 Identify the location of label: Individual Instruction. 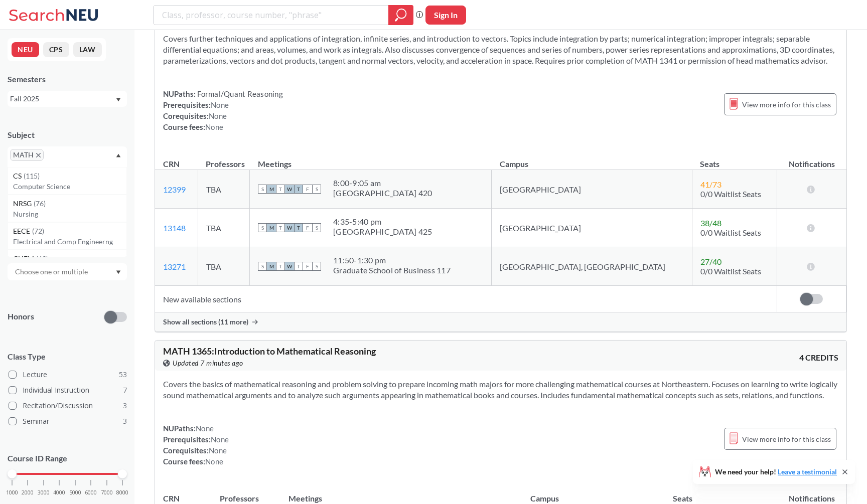
(68, 390).